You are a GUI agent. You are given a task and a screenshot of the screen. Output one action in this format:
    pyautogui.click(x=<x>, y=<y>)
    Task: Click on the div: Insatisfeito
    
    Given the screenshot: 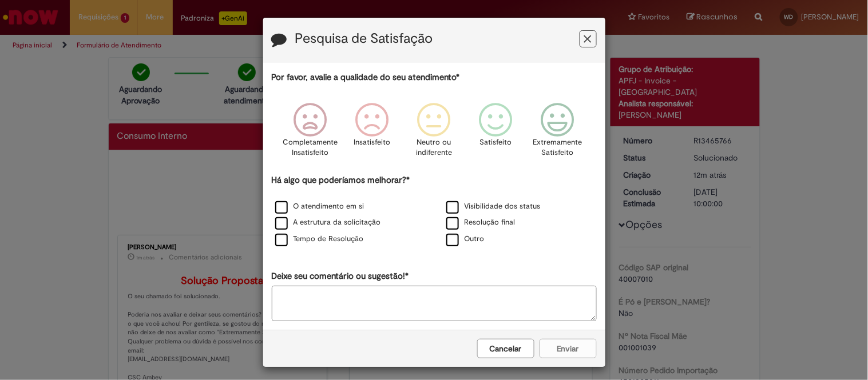 What is the action you would take?
    pyautogui.click(x=372, y=133)
    